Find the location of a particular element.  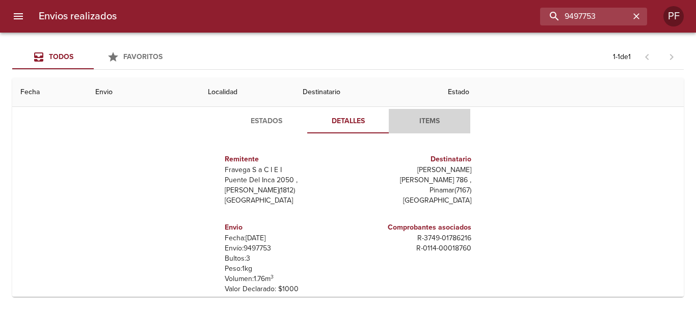

p: R - 0114 - 00018760 is located at coordinates (411, 248).